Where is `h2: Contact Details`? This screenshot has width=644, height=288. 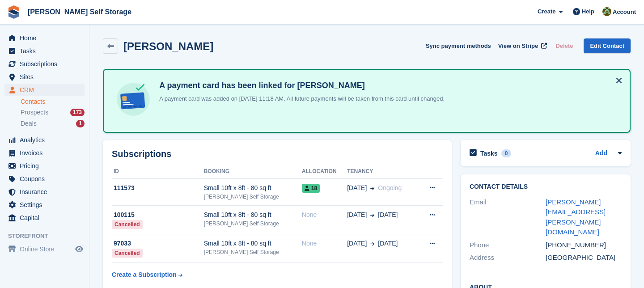 h2: Contact Details is located at coordinates (546, 187).